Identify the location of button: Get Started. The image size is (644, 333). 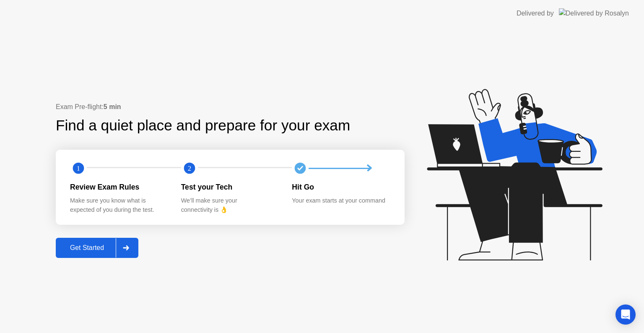
(97, 248).